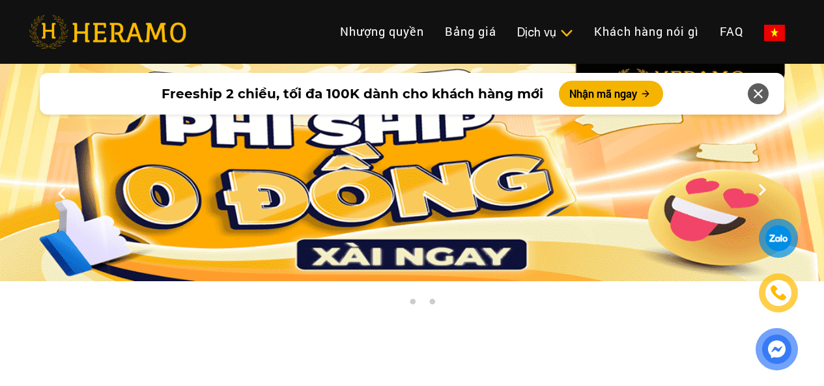 The width and height of the screenshot is (824, 386). Describe the element at coordinates (545, 32) in the screenshot. I see `div: Dịch vụ` at that location.